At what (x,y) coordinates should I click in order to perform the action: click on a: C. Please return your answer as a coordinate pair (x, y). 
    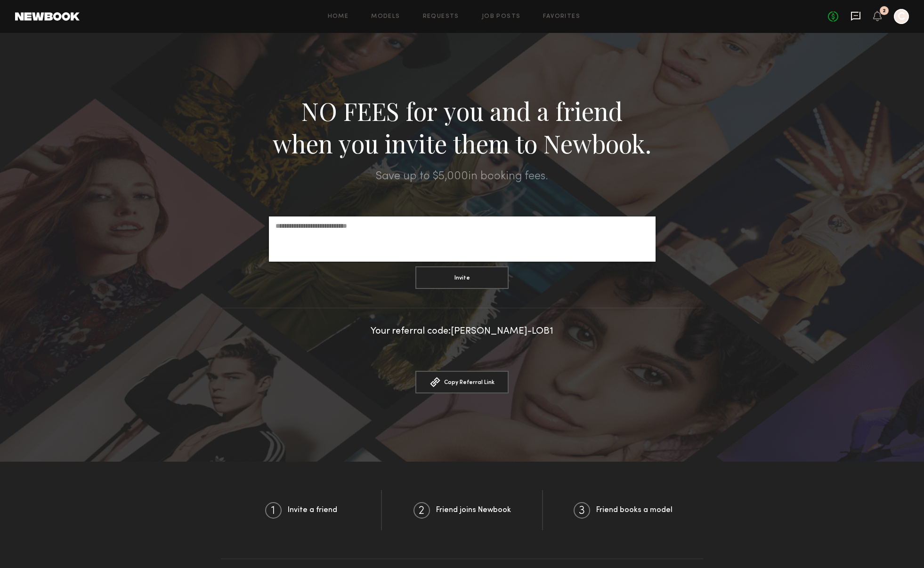
    Looking at the image, I should click on (901, 16).